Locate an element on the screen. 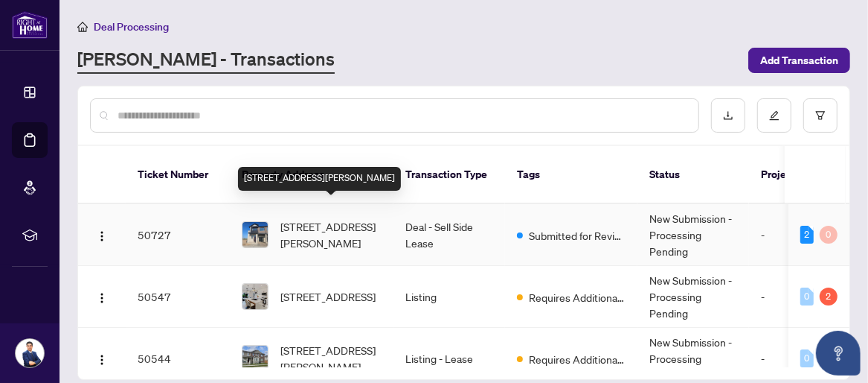 Image resolution: width=868 pixels, height=383 pixels. td: Listing is located at coordinates (449, 296).